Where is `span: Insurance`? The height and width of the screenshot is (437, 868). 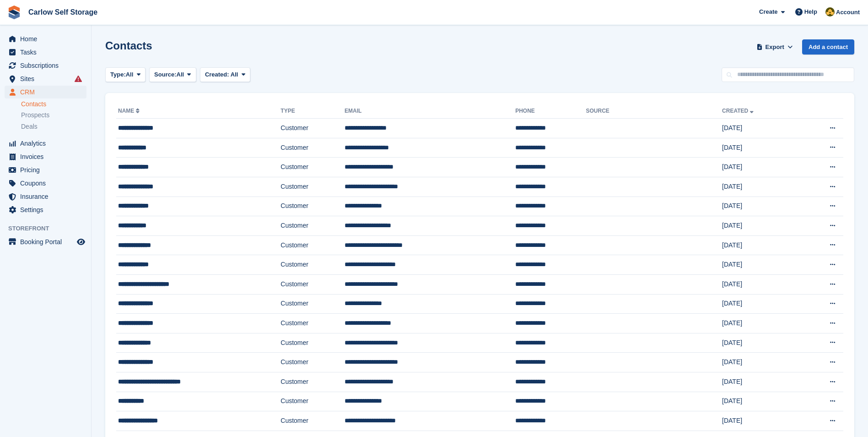
span: Insurance is located at coordinates (47, 197).